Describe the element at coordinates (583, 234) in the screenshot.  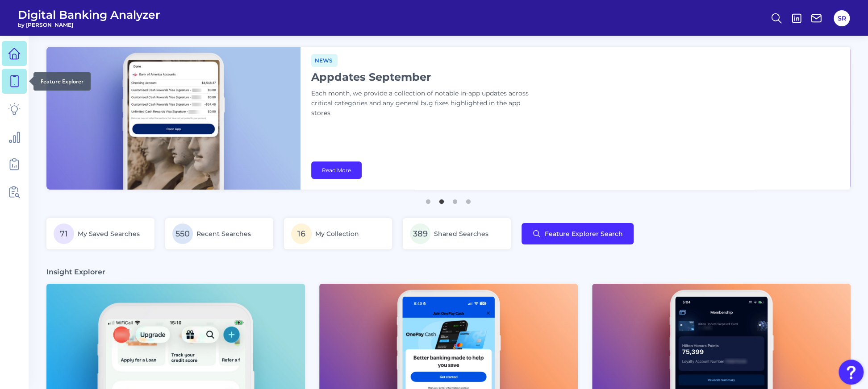
I see `span: Feature Explorer Search` at that location.